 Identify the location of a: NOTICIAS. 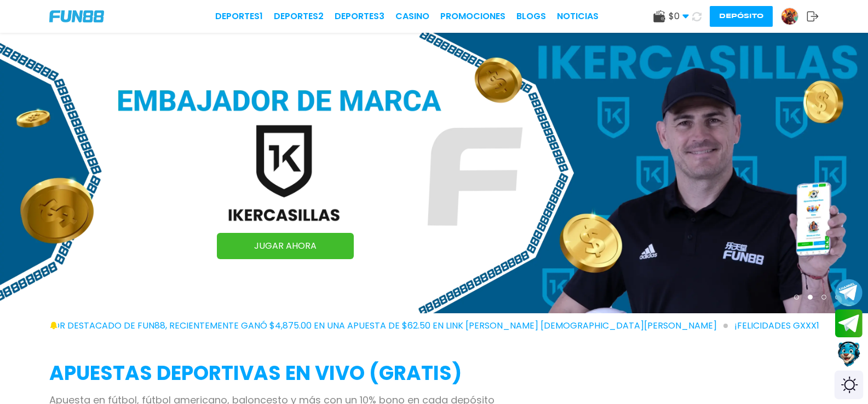
(578, 16).